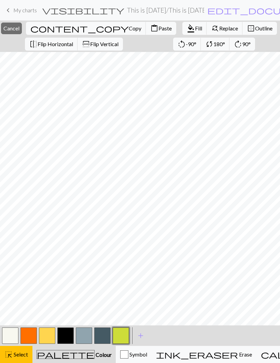 The width and height of the screenshot is (280, 363). Describe the element at coordinates (264, 28) in the screenshot. I see `span: Outline` at that location.